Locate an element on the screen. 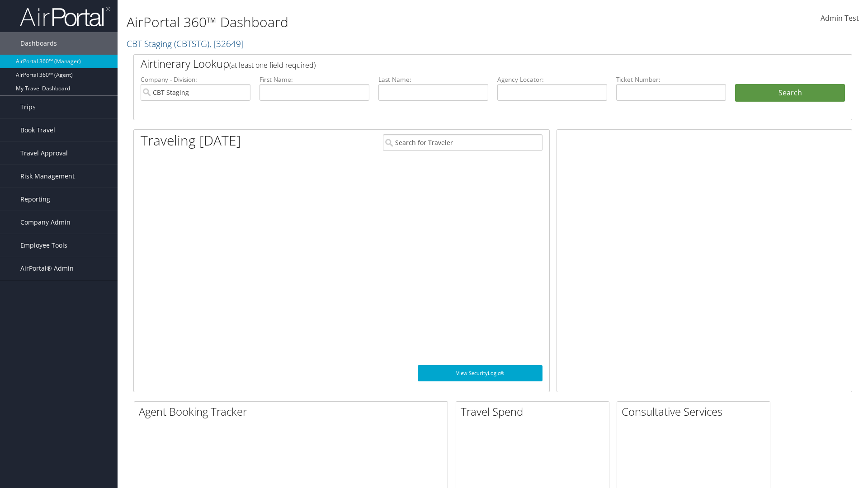  label: Last Name: is located at coordinates (433, 80).